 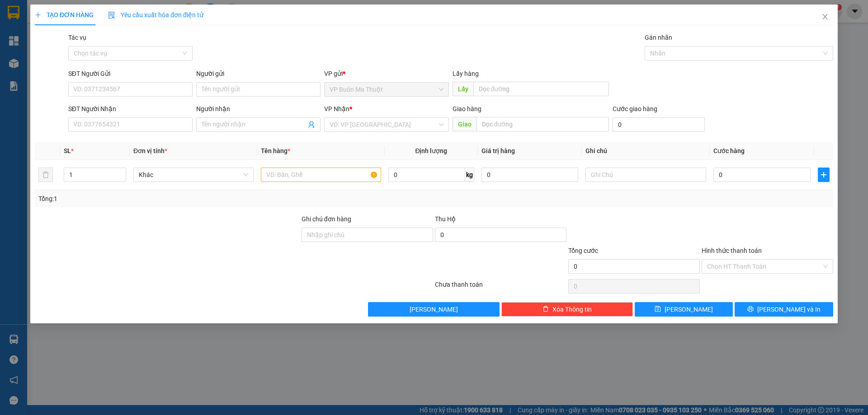 What do you see at coordinates (275, 151) in the screenshot?
I see `span: Tên hàng` at bounding box center [275, 151].